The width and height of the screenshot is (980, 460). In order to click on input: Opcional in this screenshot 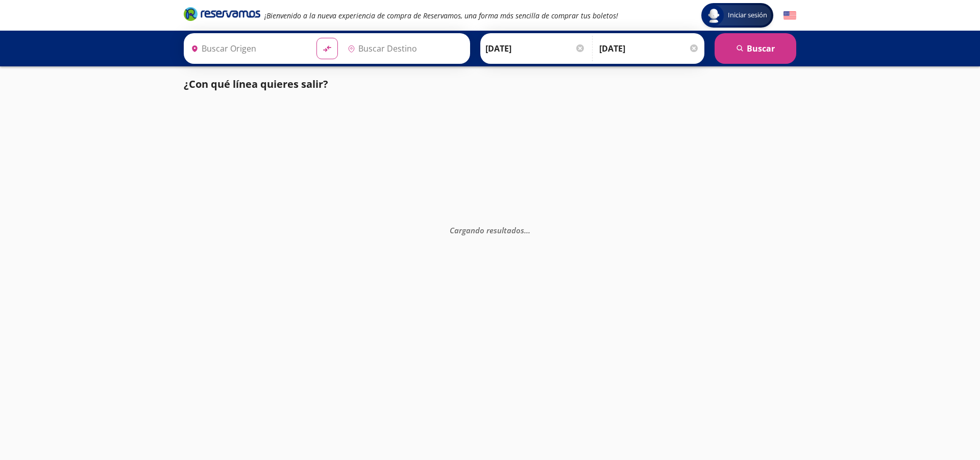, I will do `click(649, 48)`.